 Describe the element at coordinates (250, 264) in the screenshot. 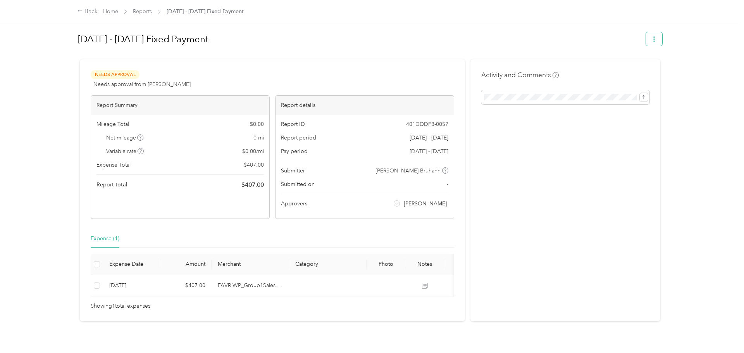

I see `th: Merchant` at that location.